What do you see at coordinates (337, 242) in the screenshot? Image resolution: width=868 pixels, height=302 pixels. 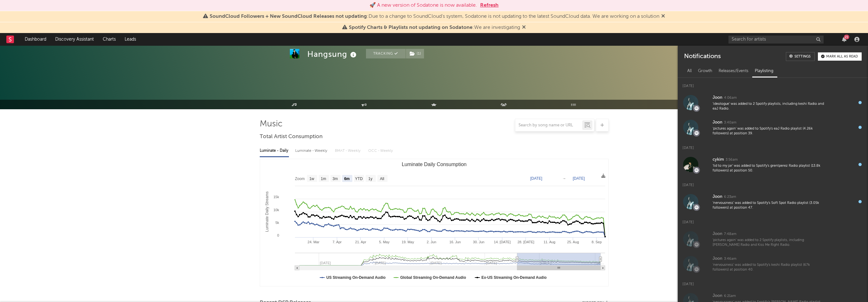 I see `text: 7. Apr` at bounding box center [337, 242].